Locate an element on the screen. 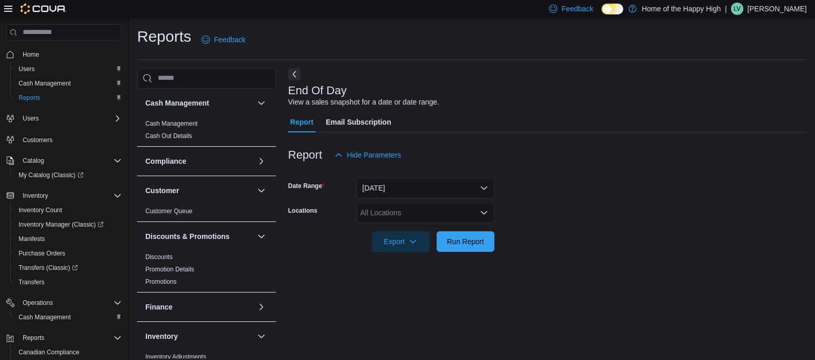 This screenshot has height=360, width=815. button: Customers is located at coordinates (64, 139).